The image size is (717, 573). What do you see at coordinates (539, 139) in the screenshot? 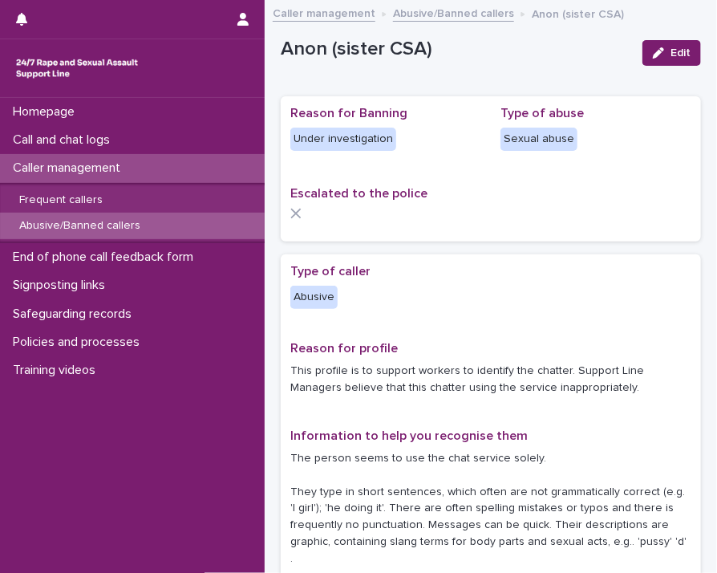
I see `div: Sexual abuse` at bounding box center [539, 139].